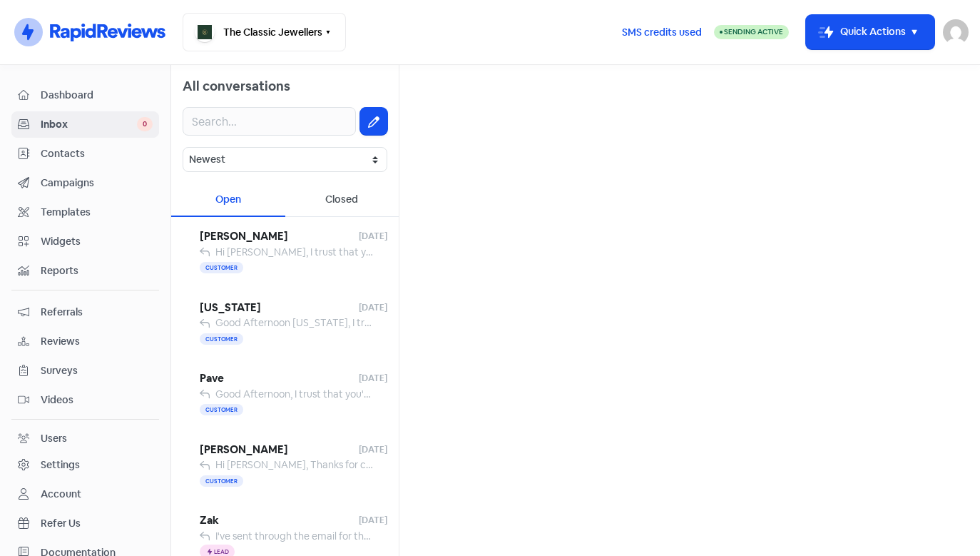  What do you see at coordinates (85, 271) in the screenshot?
I see `a: Reports` at bounding box center [85, 271].